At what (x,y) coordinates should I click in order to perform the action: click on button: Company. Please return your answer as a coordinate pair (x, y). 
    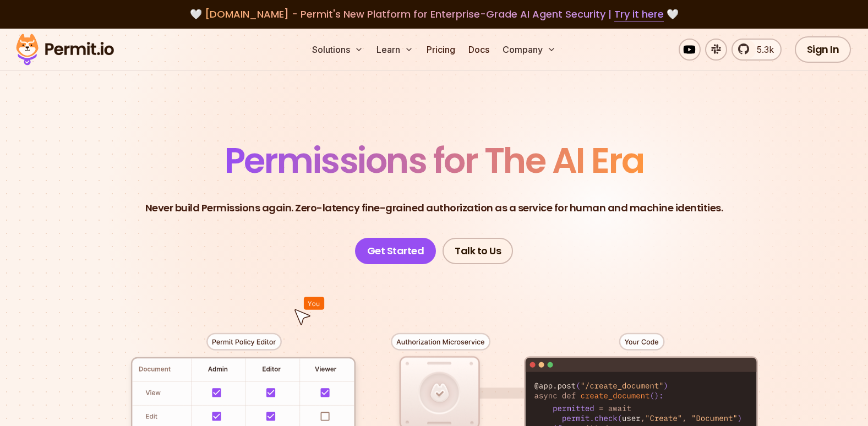
    Looking at the image, I should click on (529, 49).